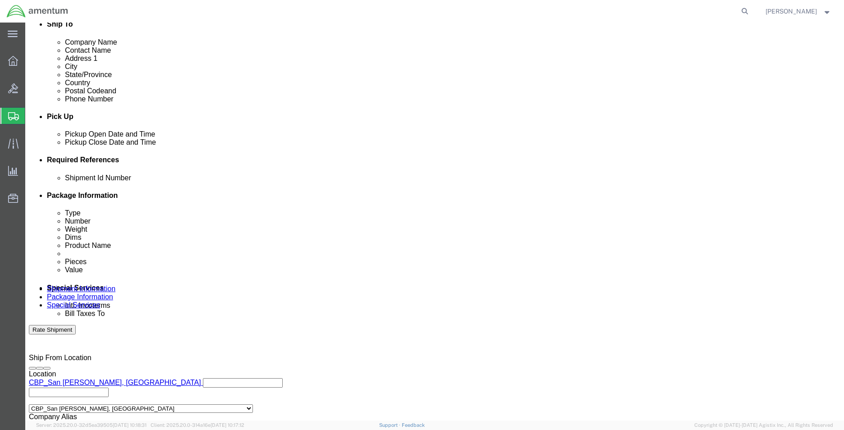 The width and height of the screenshot is (844, 430). Describe the element at coordinates (91, 425) in the screenshot. I see `span: Server: 2025.20.0-32d5ea39505` at that location.